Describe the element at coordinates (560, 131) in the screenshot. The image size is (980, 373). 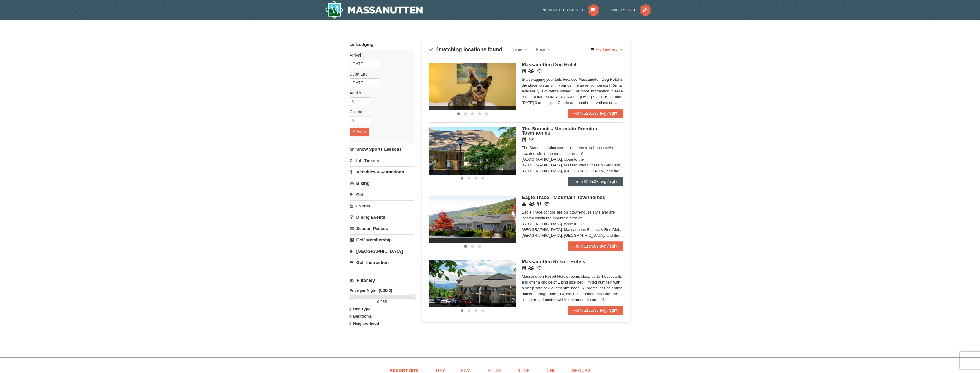
I see `span: The Summit - Mountain Premium Townhomes` at that location.